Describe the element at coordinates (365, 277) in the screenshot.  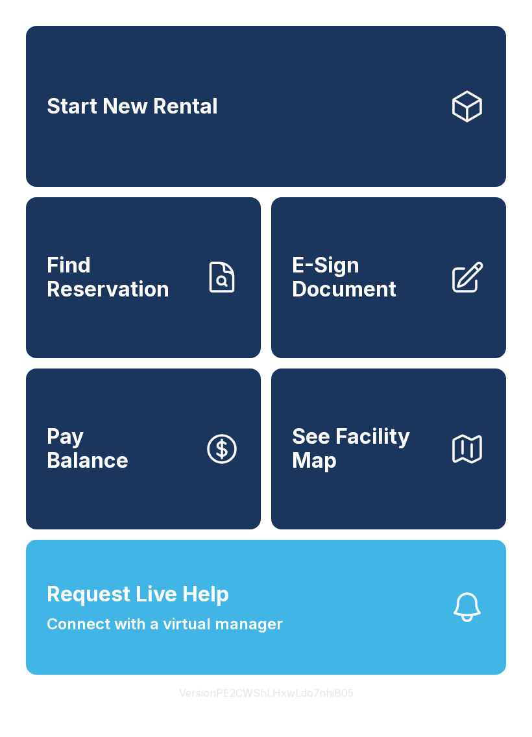
I see `span: E-Sign Document` at that location.